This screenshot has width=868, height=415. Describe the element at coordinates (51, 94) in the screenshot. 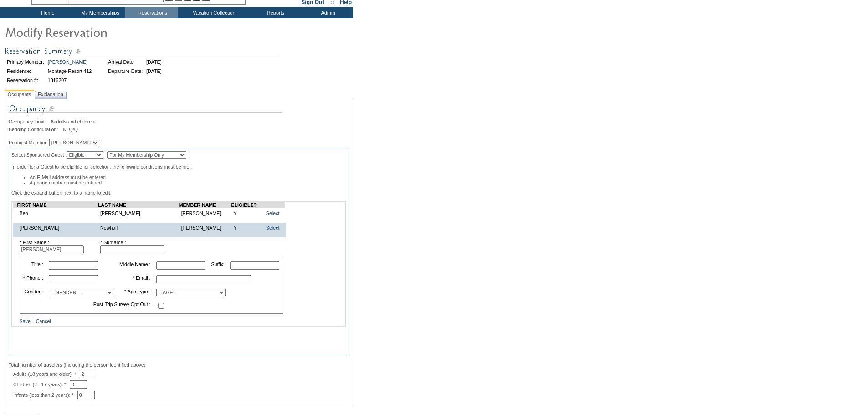

I see `span: Explanation` at that location.